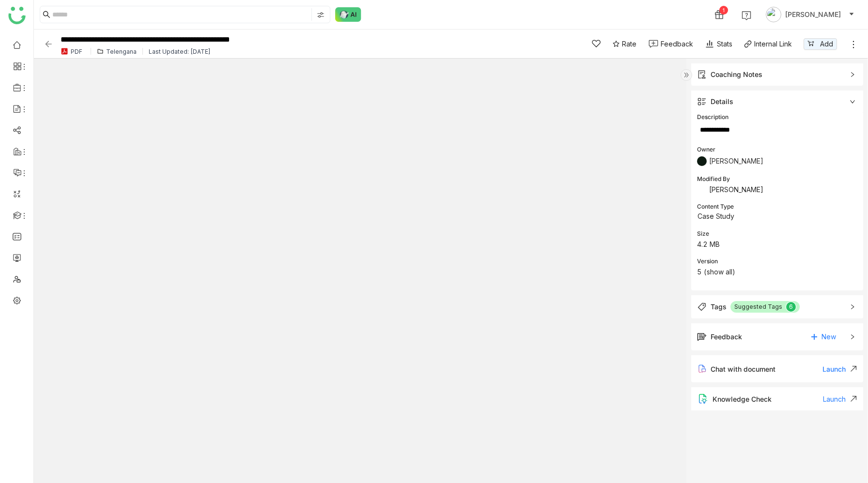  Describe the element at coordinates (348, 15) in the screenshot. I see `img: ask-buddy-normal.svg` at that location.